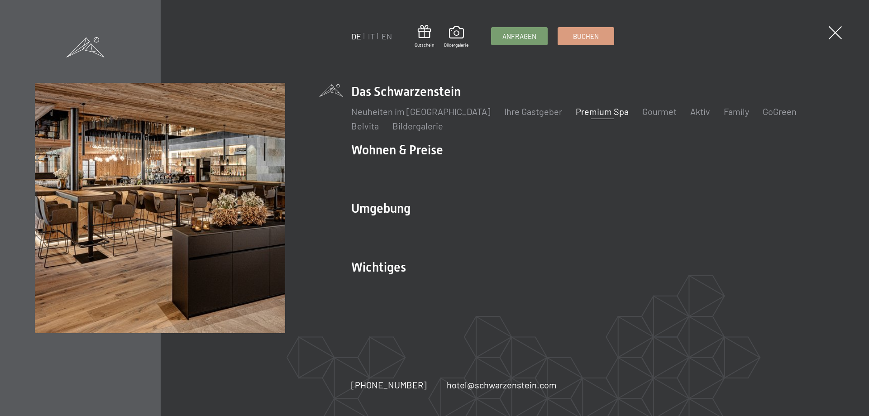  Describe the element at coordinates (659, 111) in the screenshot. I see `a: Gourmet` at that location.